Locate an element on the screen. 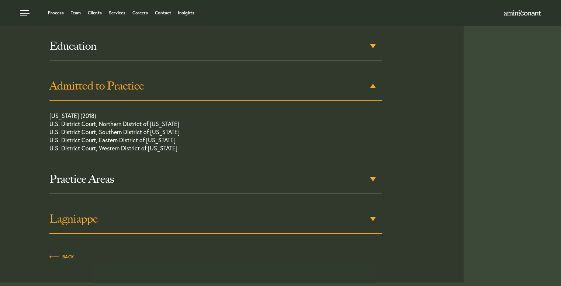  a: Services is located at coordinates (117, 13).